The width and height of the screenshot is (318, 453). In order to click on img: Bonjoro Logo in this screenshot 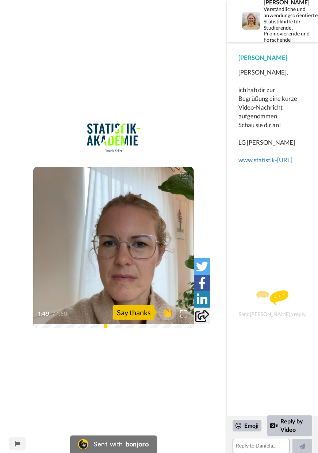, I will do `click(83, 444)`.